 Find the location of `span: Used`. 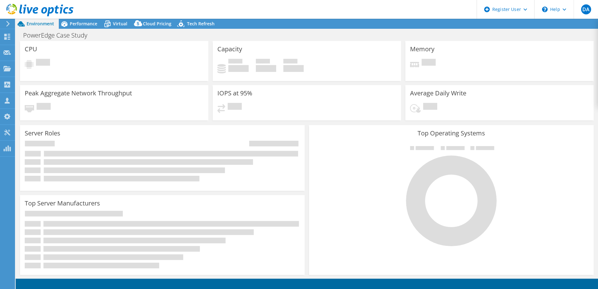

span: Used is located at coordinates (235, 62).